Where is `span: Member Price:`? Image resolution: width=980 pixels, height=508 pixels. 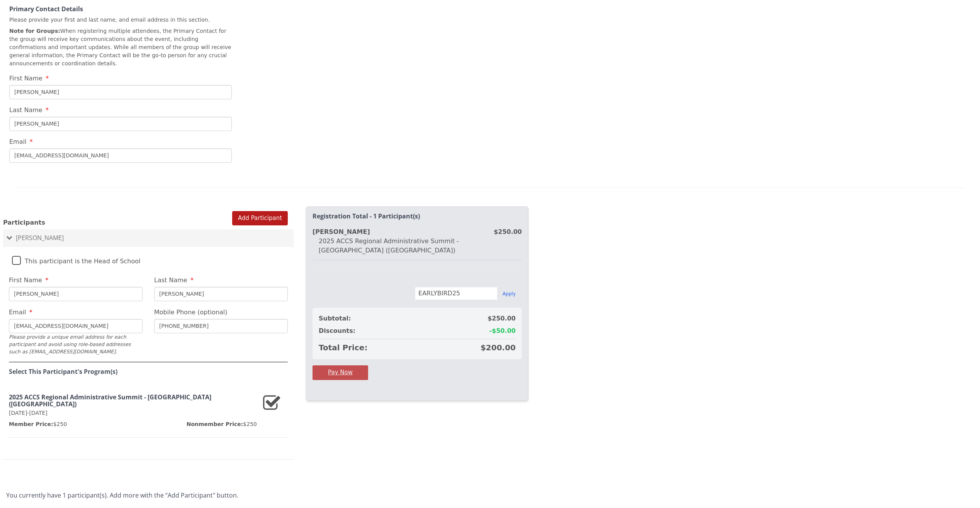
span: Member Price: is located at coordinates (31, 424).